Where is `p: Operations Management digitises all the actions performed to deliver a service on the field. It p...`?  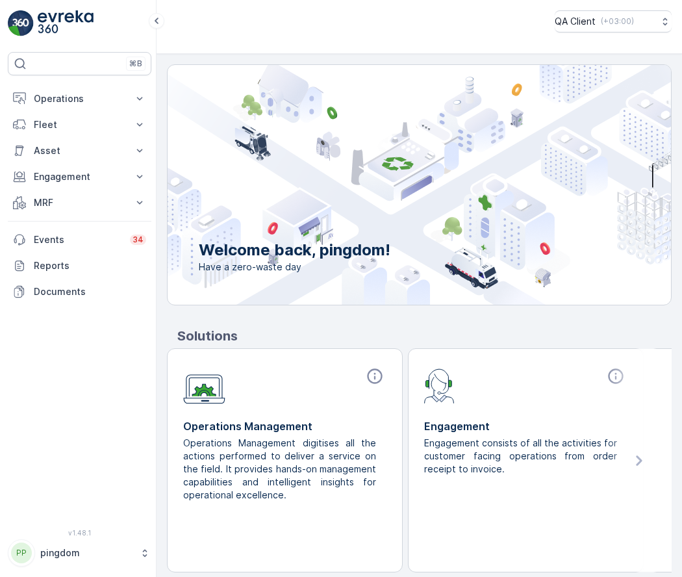
p: Operations Management digitises all the actions performed to deliver a service on the field. It p... is located at coordinates (279, 469).